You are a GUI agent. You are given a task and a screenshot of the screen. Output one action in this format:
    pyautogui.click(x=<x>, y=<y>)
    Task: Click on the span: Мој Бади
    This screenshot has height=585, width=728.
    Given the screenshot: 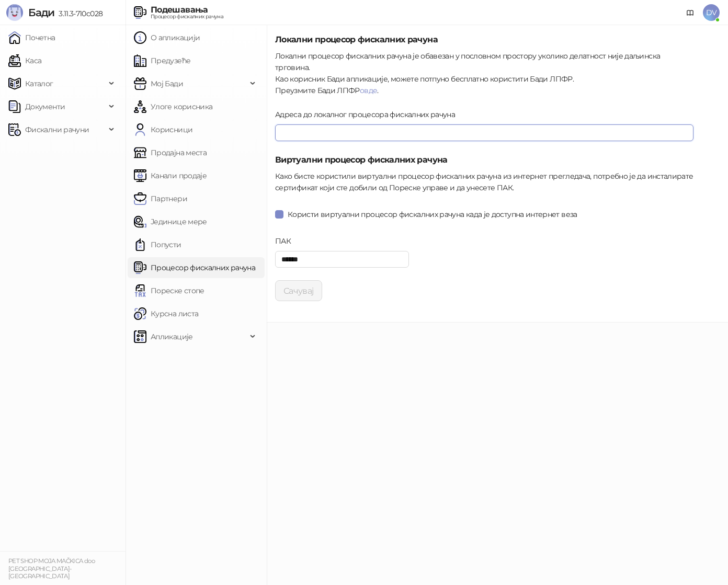 What is the action you would take?
    pyautogui.click(x=167, y=84)
    